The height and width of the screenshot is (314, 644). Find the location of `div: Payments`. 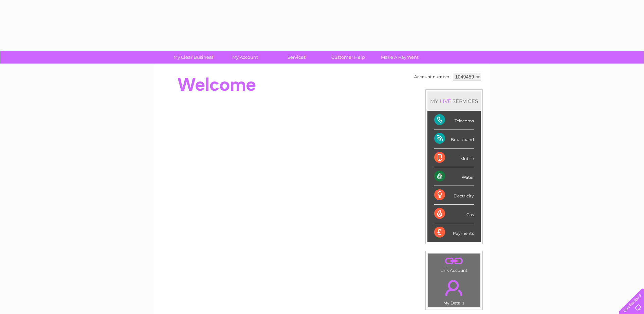

div: Payments is located at coordinates (454, 232).